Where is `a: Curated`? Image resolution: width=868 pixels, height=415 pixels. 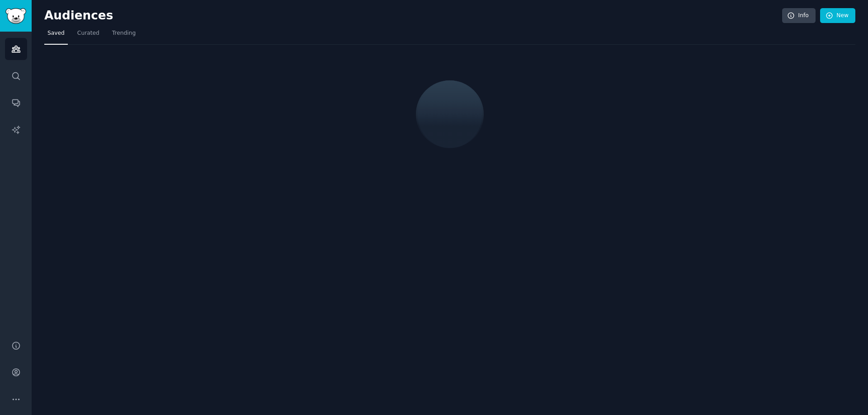
a: Curated is located at coordinates (88, 35).